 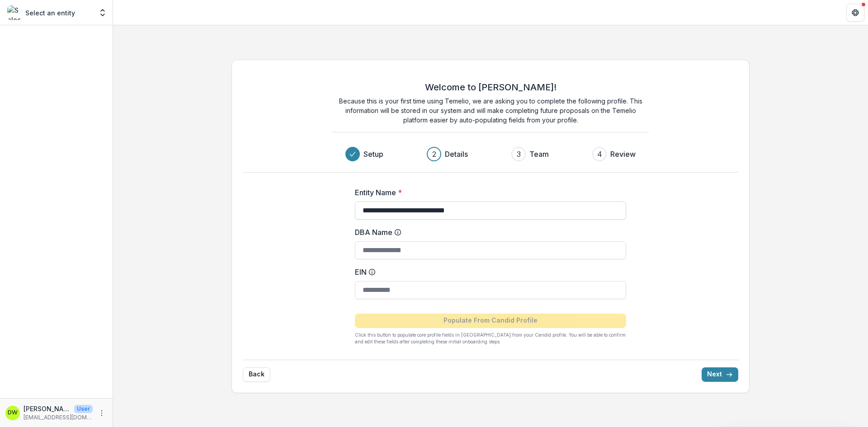 What do you see at coordinates (488, 272) in the screenshot?
I see `label: EIN` at bounding box center [488, 272].